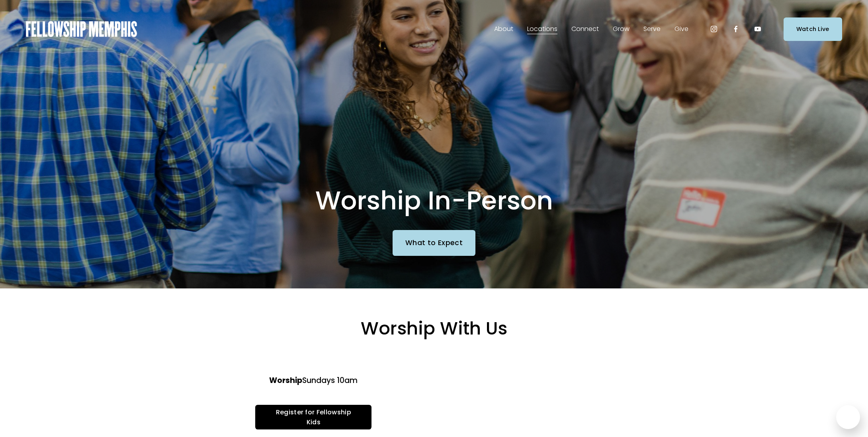 Image resolution: width=868 pixels, height=437 pixels. Describe the element at coordinates (434, 329) in the screenshot. I see `h2: Worship With Us` at that location.